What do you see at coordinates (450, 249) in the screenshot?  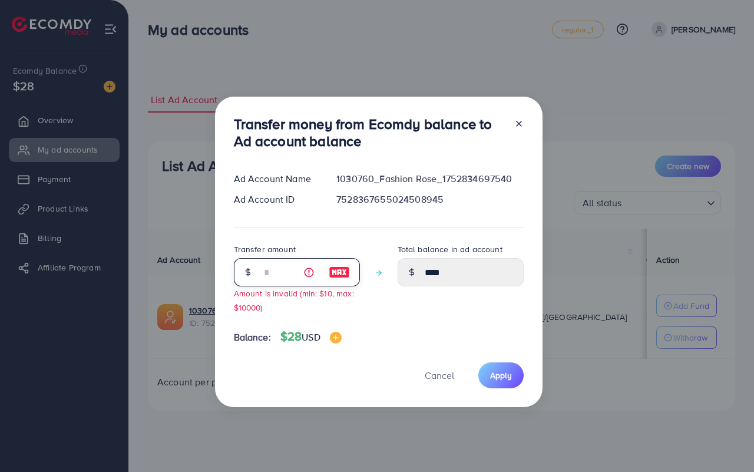 I see `label: Total balance in ad account` at bounding box center [450, 249].